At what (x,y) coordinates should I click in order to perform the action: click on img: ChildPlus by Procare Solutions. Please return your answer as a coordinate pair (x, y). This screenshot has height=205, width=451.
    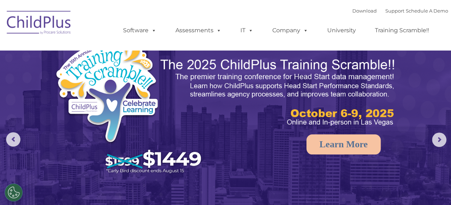
    Looking at the image, I should click on (39, 24).